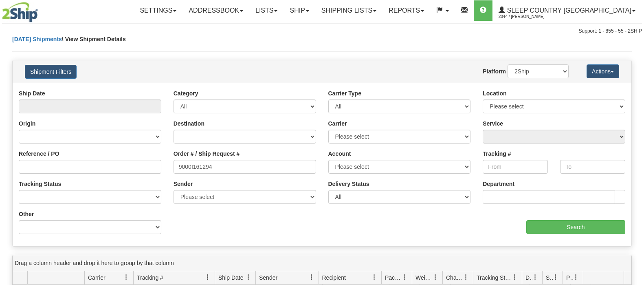  I want to click on span: Ship Date, so click(231, 278).